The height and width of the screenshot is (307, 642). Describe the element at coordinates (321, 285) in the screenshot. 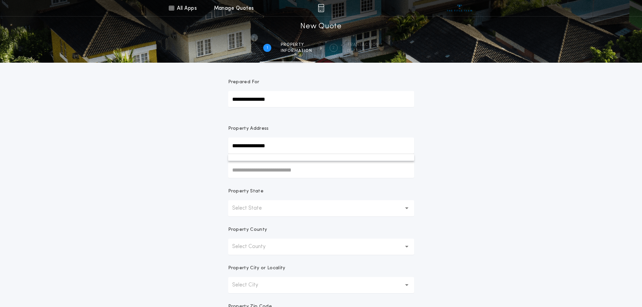

I see `button: Select City` at that location.